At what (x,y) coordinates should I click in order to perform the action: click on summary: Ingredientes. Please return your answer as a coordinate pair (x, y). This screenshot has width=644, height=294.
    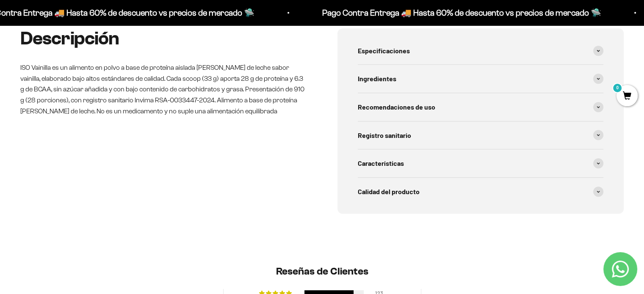
    Looking at the image, I should click on (480, 79).